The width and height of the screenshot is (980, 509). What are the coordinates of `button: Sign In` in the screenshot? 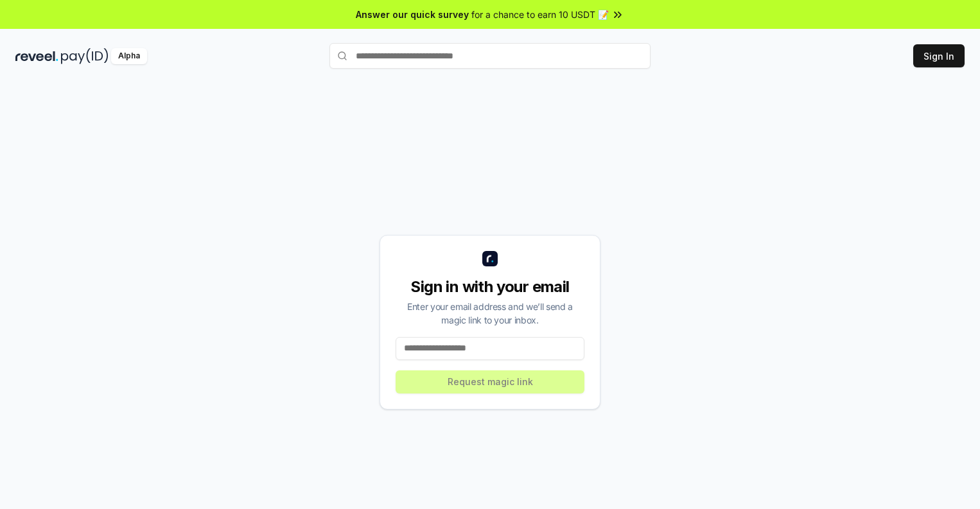 It's located at (938, 55).